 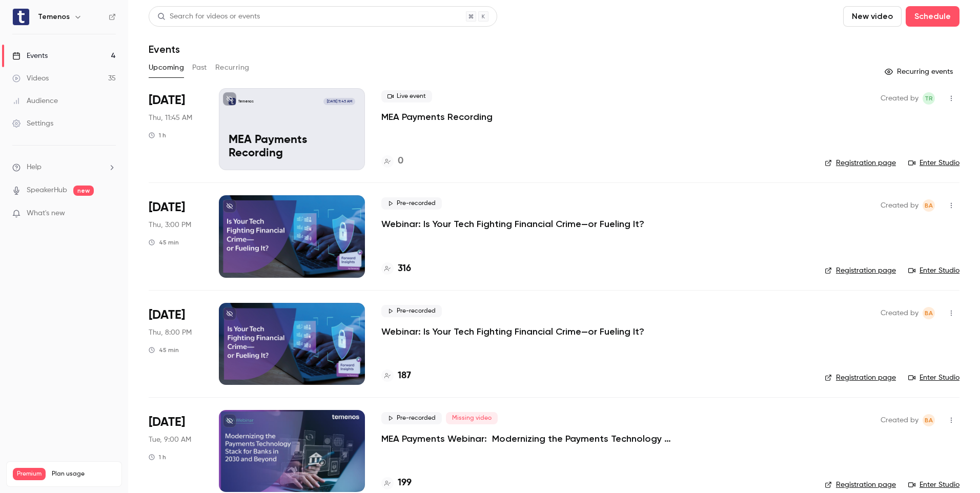 I want to click on img: Temenos, so click(x=21, y=17).